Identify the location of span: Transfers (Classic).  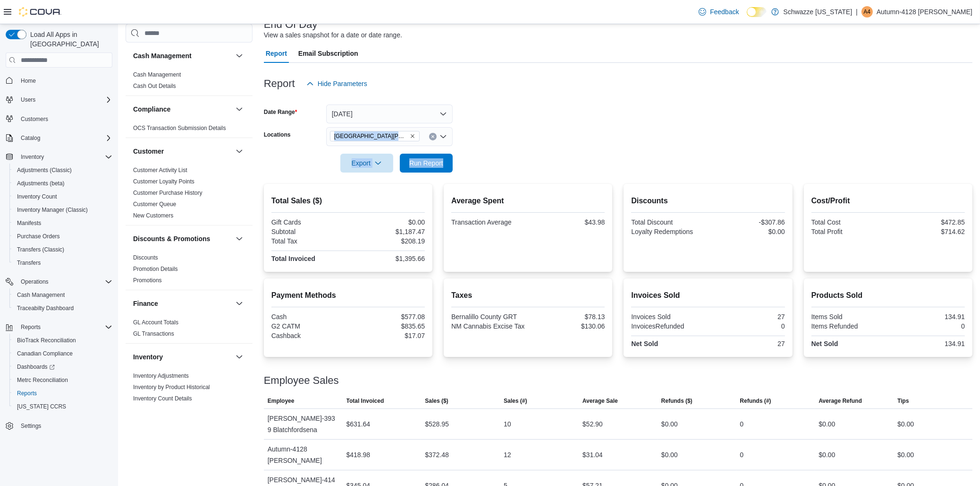
(41, 249).